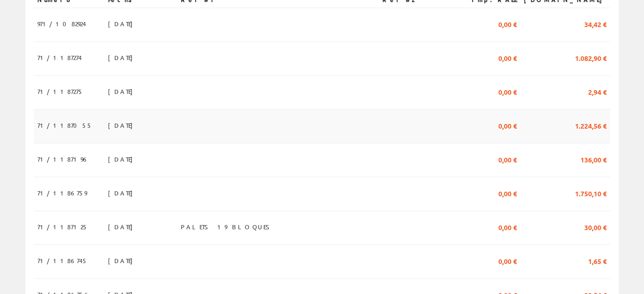 This screenshot has width=644, height=294. What do you see at coordinates (595, 24) in the screenshot?
I see `span: 34,42 €` at bounding box center [595, 24].